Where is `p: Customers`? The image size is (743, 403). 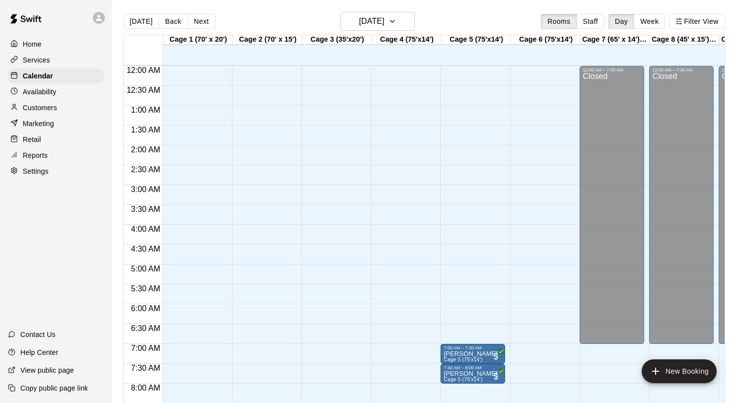 p: Customers is located at coordinates (40, 108).